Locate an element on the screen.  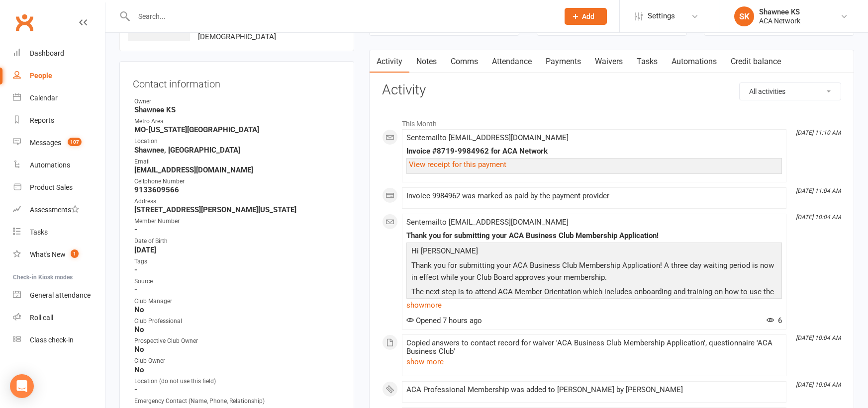
span: Settings is located at coordinates (661, 16).